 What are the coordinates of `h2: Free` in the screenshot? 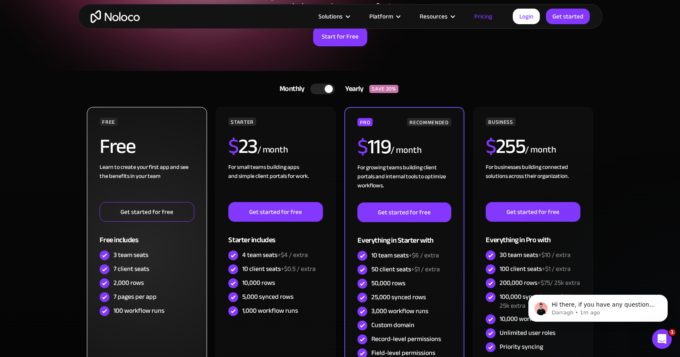 It's located at (117, 146).